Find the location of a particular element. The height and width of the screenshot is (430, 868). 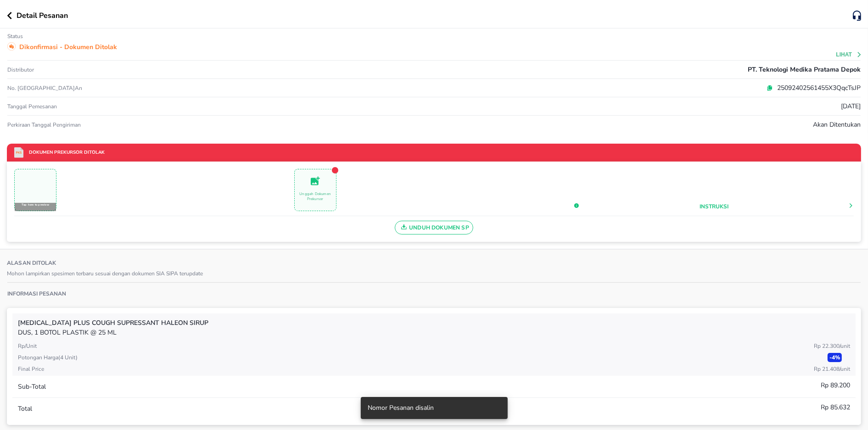

p: DUS, 1 BOTOL PLASTIK @ 25 ML is located at coordinates (434, 332).